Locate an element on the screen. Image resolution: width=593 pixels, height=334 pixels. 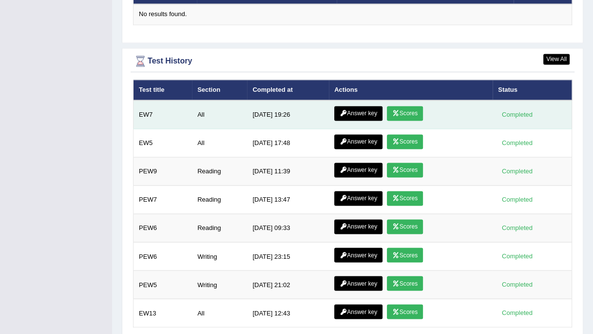
div: No results found. is located at coordinates (353, 14).